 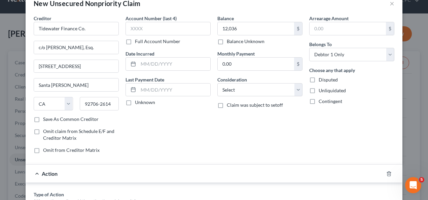 I want to click on span: Omit claim from Schedule E/F and Creditor Matrix, so click(x=79, y=134).